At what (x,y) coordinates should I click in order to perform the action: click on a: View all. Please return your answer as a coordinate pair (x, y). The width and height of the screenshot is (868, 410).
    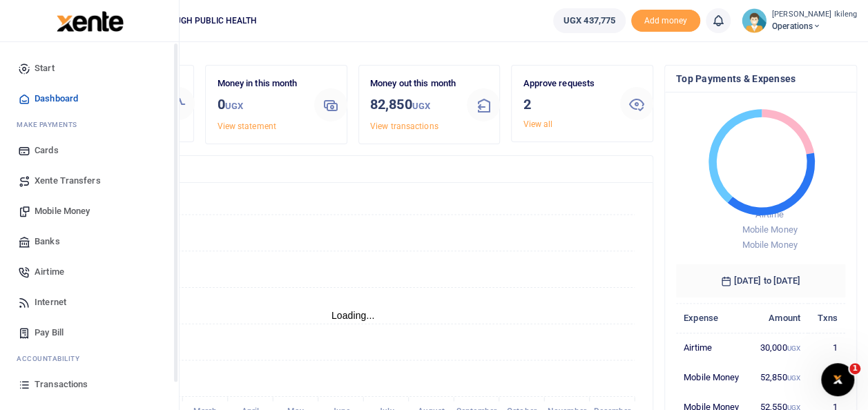
    Looking at the image, I should click on (537, 125).